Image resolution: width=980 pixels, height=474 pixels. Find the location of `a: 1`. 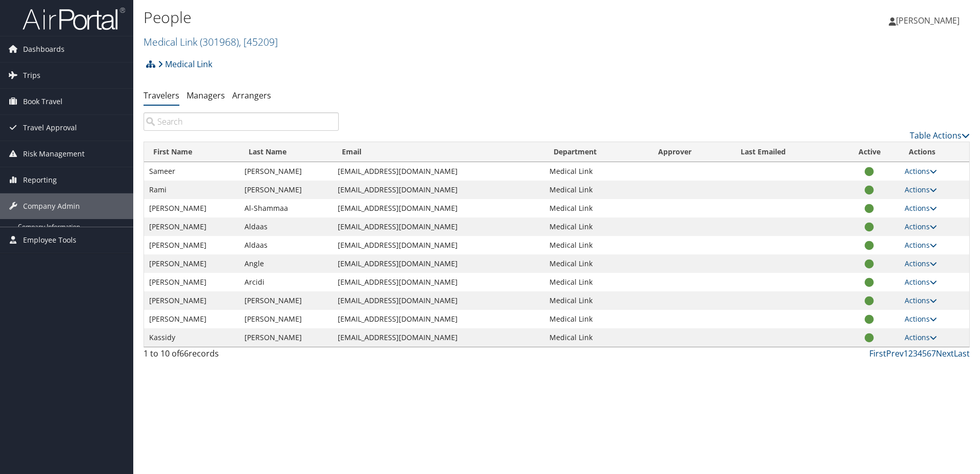

a: 1 is located at coordinates (906, 353).